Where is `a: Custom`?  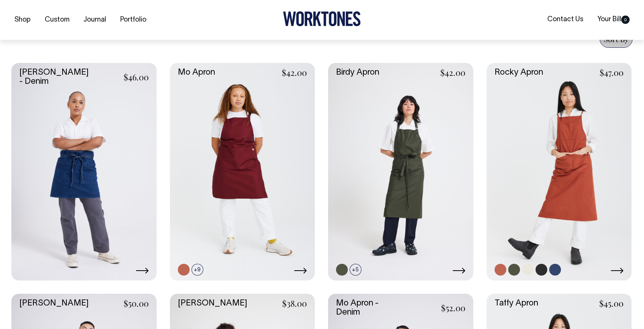
a: Custom is located at coordinates (57, 20).